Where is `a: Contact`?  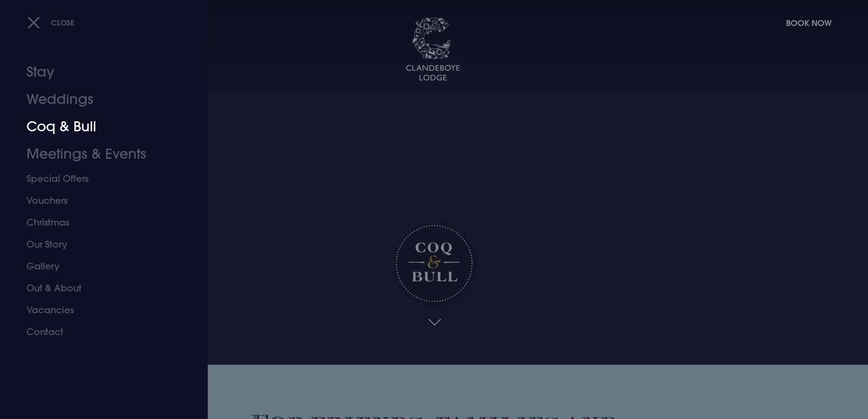 a: Contact is located at coordinates (98, 332).